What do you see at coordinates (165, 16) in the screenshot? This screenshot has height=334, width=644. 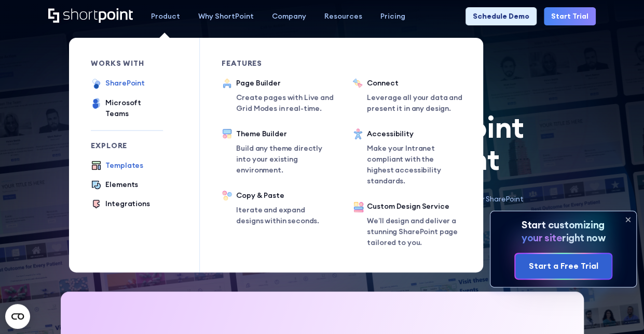 I see `div: Product` at bounding box center [165, 16].